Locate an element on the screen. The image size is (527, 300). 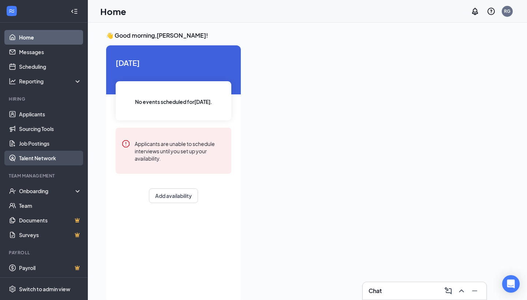
svg: Notifications is located at coordinates (475, 11).